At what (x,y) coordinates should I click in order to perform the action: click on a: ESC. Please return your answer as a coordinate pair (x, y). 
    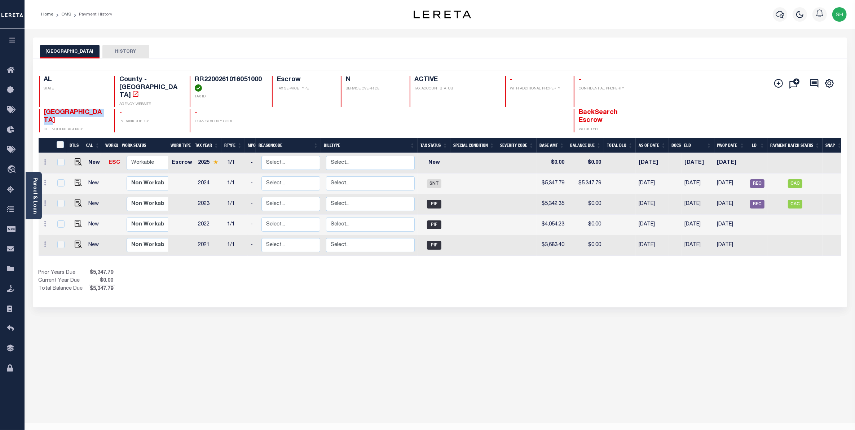
    Looking at the image, I should click on (114, 163).